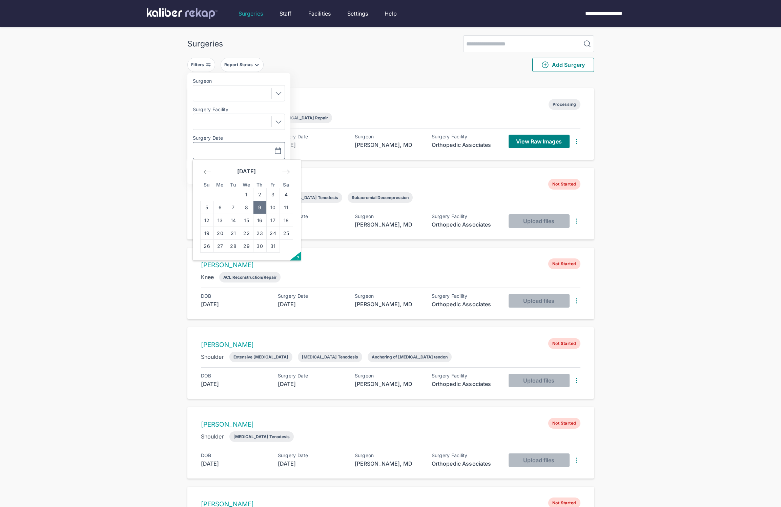  What do you see at coordinates (391, 81) in the screenshot?
I see `div: 543 entries` at bounding box center [391, 81].